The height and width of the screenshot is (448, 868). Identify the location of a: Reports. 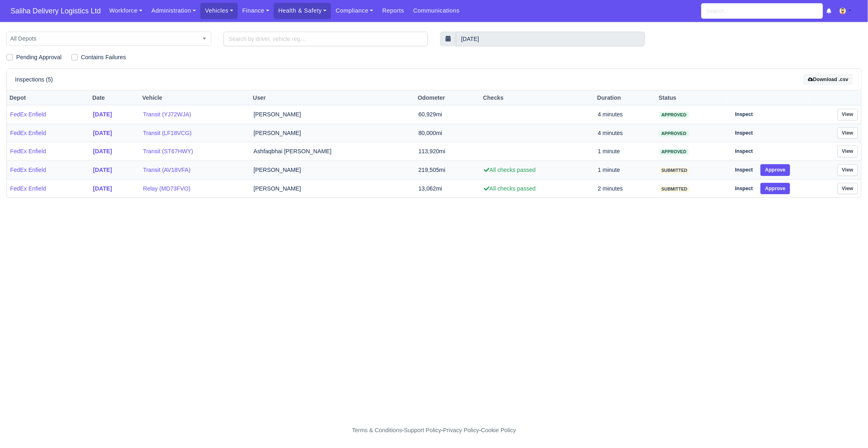
(393, 11).